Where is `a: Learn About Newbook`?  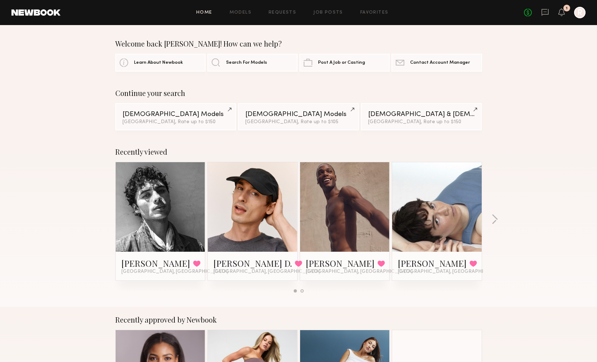
a: Learn About Newbook is located at coordinates (161, 63).